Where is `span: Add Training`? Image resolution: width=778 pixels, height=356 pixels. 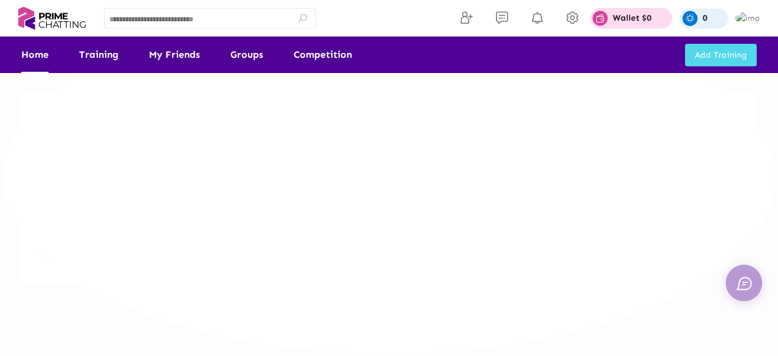 span: Add Training is located at coordinates (721, 55).